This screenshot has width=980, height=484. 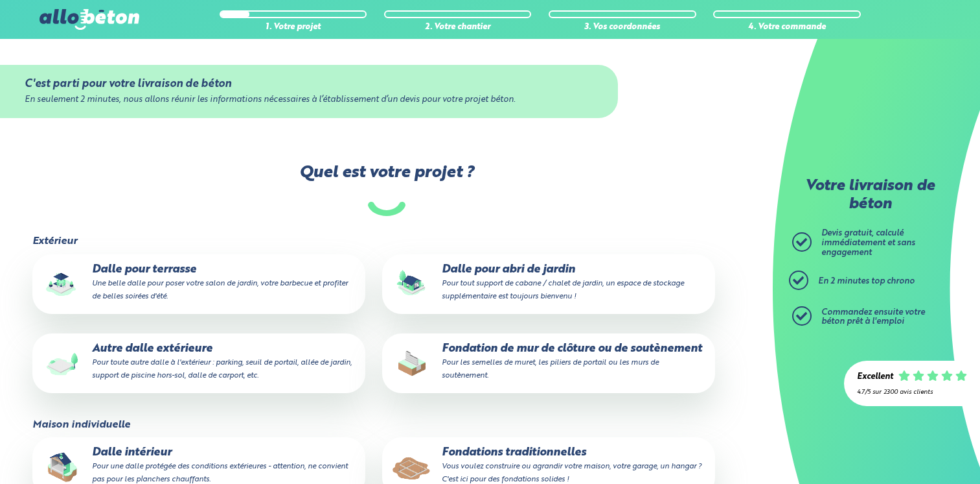 What do you see at coordinates (220, 473) in the screenshot?
I see `small: Pour une dalle protégée des conditions extérieures - attention, ne convient pas pour les plancher...` at bounding box center [220, 473].